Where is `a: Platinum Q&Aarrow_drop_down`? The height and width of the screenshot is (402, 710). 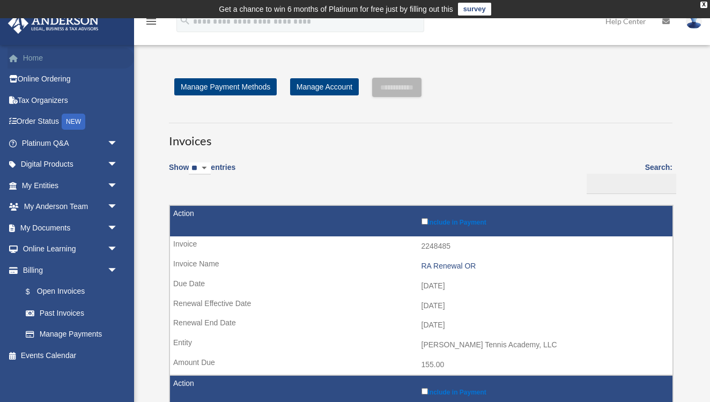 a: Platinum Q&Aarrow_drop_down is located at coordinates (71, 143).